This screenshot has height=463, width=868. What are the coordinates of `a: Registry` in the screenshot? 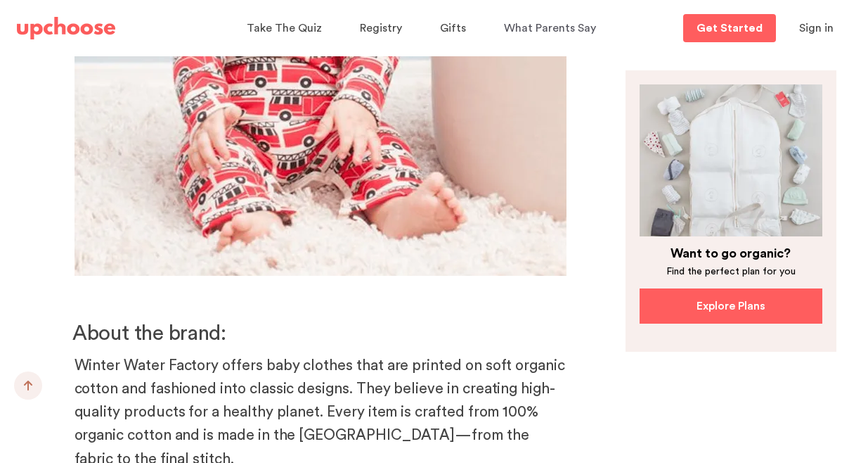 It's located at (383, 28).